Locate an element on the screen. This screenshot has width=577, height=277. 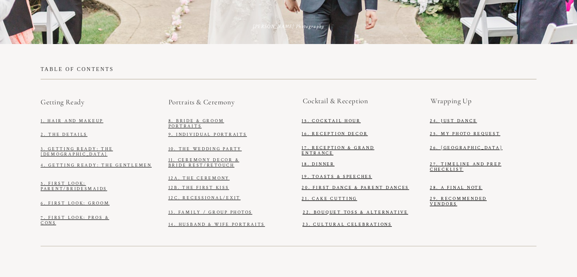
a: 9. individual portraits is located at coordinates (208, 134).